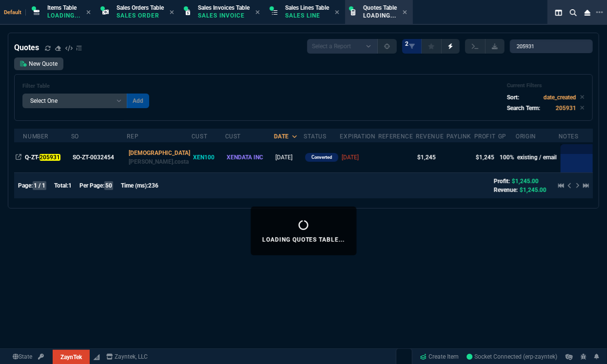 Image resolution: width=607 pixels, height=364 pixels. What do you see at coordinates (133, 136) in the screenshot?
I see `div: Rep` at bounding box center [133, 136].